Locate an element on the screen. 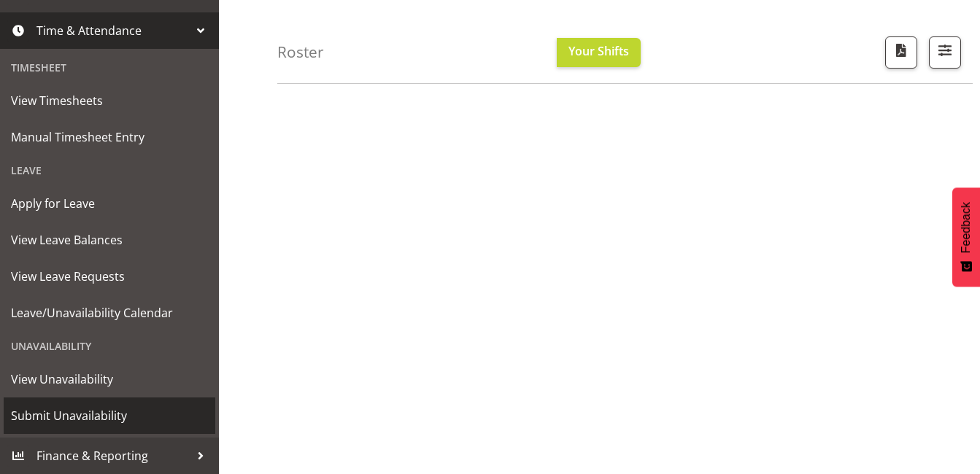 This screenshot has width=980, height=474. span: View Leave Balances is located at coordinates (110, 240).